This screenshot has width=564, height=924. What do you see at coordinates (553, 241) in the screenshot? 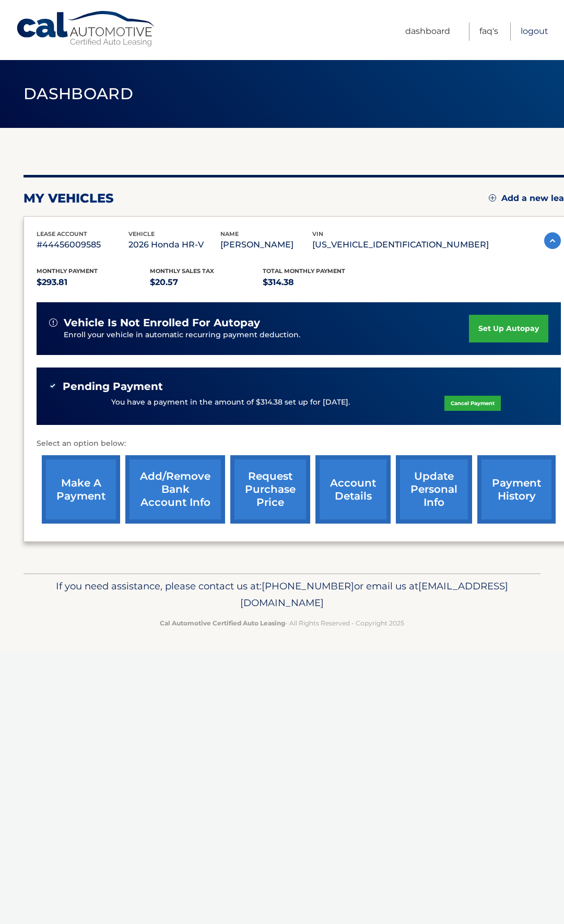
I see `img: accordion-active.svg` at bounding box center [553, 241].